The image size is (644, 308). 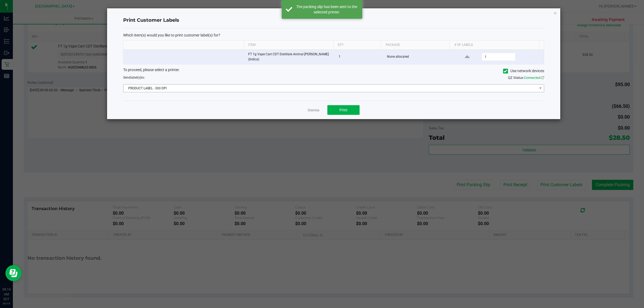 I want to click on th: Qty, so click(x=357, y=45).